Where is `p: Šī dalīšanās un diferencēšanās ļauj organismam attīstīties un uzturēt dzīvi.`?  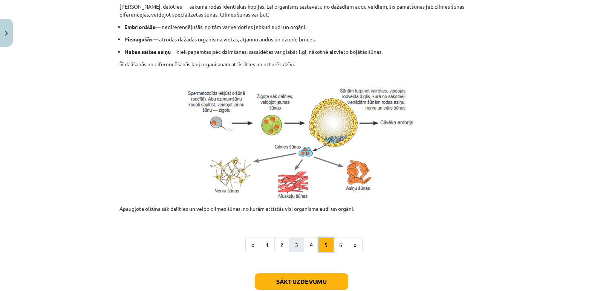
p: Šī dalīšanās un diferencēšanās ļauj organismam attīstīties un uzturēt dzīvi. is located at coordinates (301, 64).